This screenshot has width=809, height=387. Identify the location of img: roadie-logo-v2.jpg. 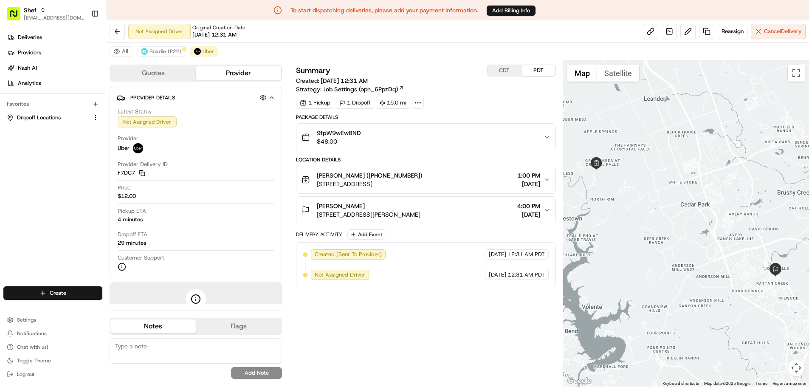
(144, 51).